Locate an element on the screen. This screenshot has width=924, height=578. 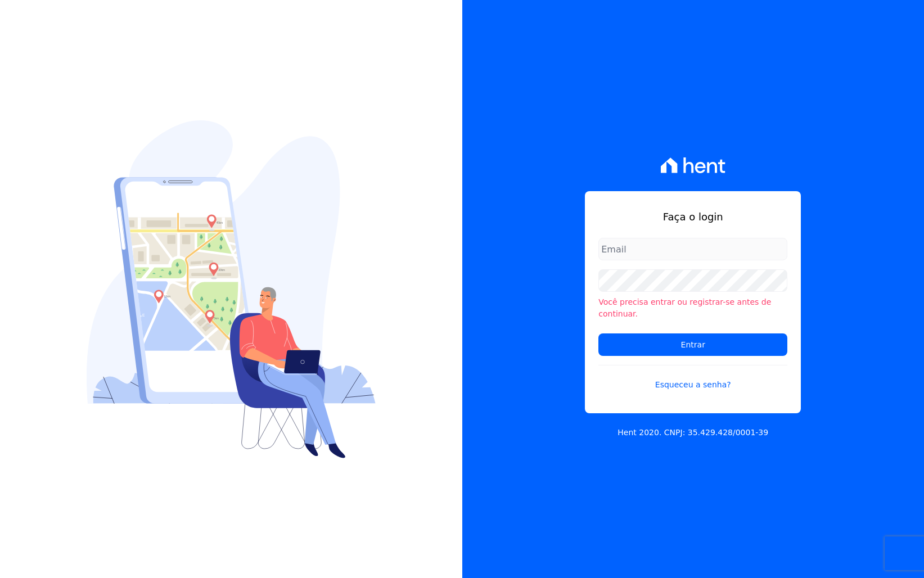
a: Esqueceu a senha? is located at coordinates (693, 378).